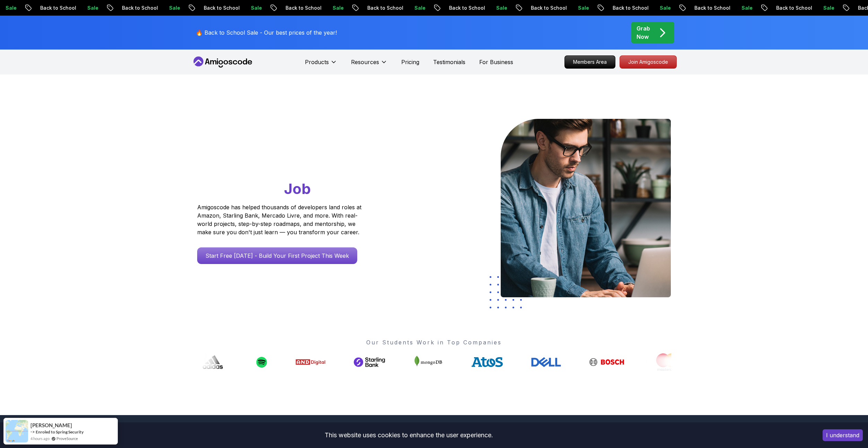 Image resolution: width=868 pixels, height=448 pixels. What do you see at coordinates (292, 159) in the screenshot?
I see `h1: Go From Learning to Hired: Master Java, Spring Boot & Cloud Skills That Get You the` at bounding box center [292, 159].